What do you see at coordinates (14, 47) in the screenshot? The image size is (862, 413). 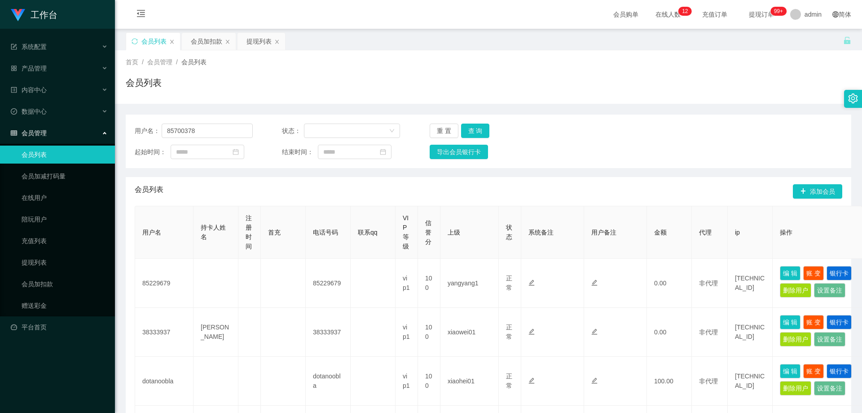 I see `i: 图标: form` at bounding box center [14, 47].